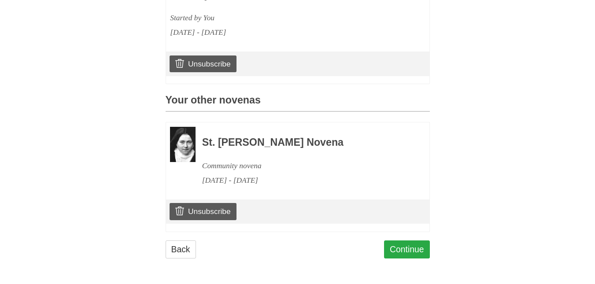 This screenshot has height=284, width=595. Describe the element at coordinates (407, 249) in the screenshot. I see `a: Continue` at that location.